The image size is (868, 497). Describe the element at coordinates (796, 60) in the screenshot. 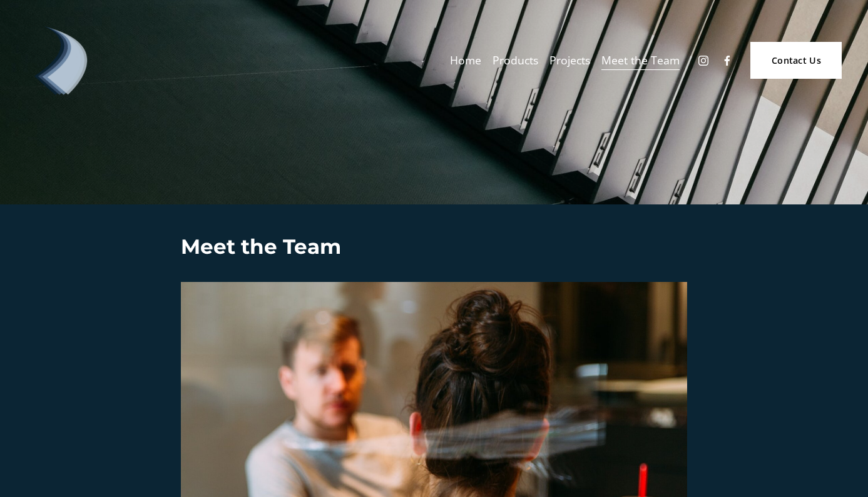

I see `a: Contact Us` at that location.